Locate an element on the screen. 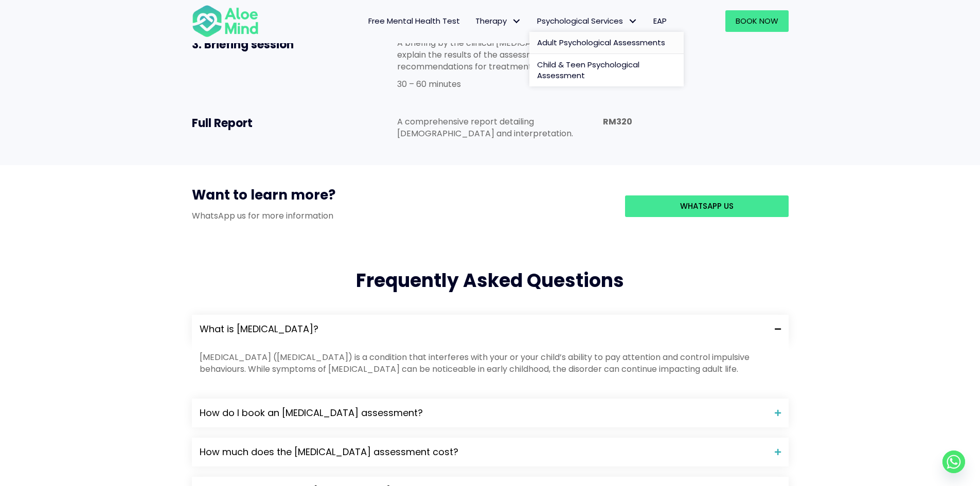  a: Whatsapp is located at coordinates (954, 462).